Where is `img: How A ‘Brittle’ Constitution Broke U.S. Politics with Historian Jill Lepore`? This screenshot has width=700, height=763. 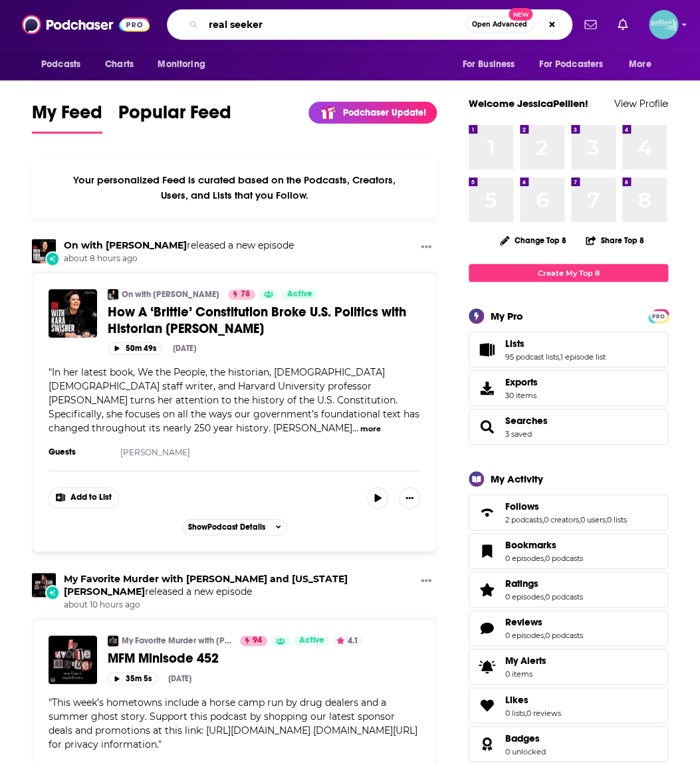 img: How A ‘Brittle’ Constitution Broke U.S. Politics with Historian Jill Lepore is located at coordinates (72, 313).